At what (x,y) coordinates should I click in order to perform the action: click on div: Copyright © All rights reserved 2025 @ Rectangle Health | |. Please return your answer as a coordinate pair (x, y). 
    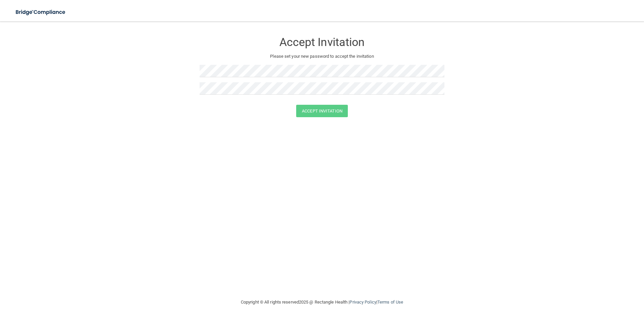
    Looking at the image, I should click on (322, 302).